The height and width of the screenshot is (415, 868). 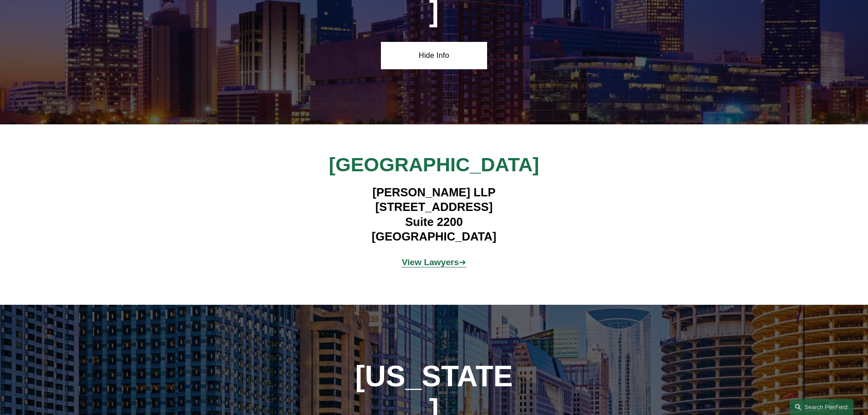 I want to click on a: Search this site, so click(x=822, y=407).